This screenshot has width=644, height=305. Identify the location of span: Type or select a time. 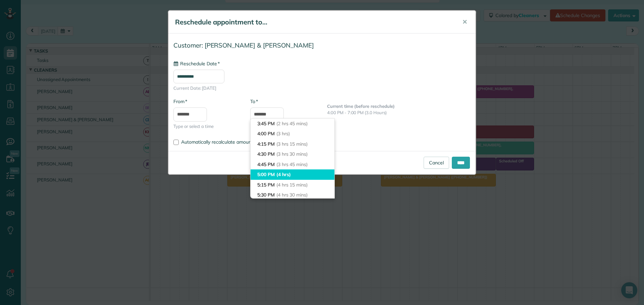
(207, 126).